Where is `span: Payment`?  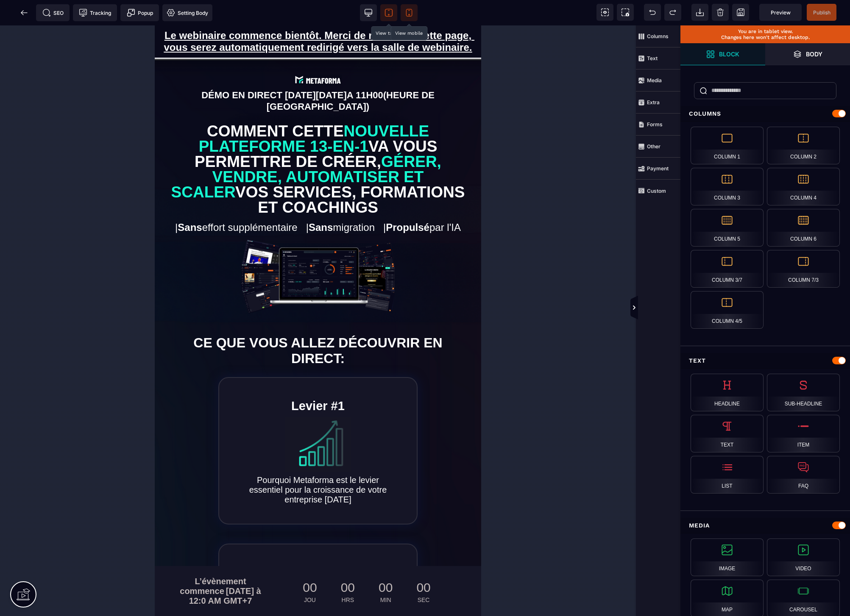
span: Payment is located at coordinates (658, 169).